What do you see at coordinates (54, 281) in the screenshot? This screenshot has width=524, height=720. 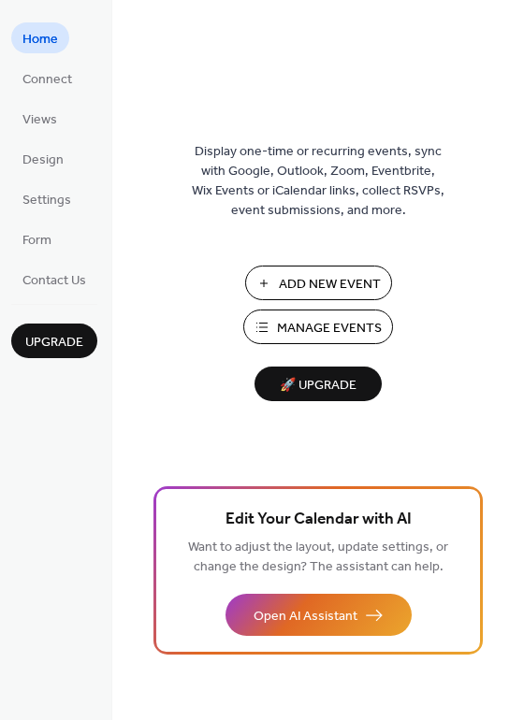 I see `span: Contact Us` at bounding box center [54, 281].